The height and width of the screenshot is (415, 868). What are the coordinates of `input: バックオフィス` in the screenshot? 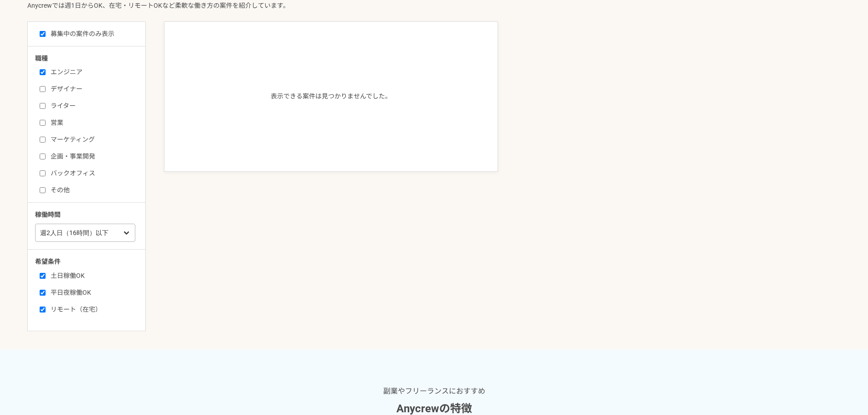 It's located at (42, 173).